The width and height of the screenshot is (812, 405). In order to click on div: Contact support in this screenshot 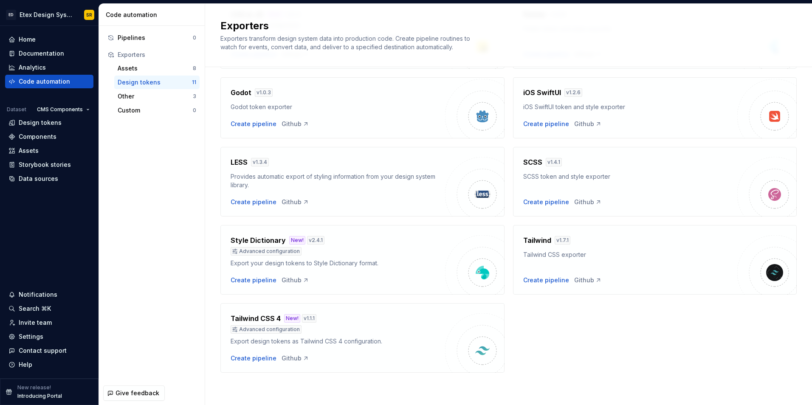, I will do `click(42, 351)`.